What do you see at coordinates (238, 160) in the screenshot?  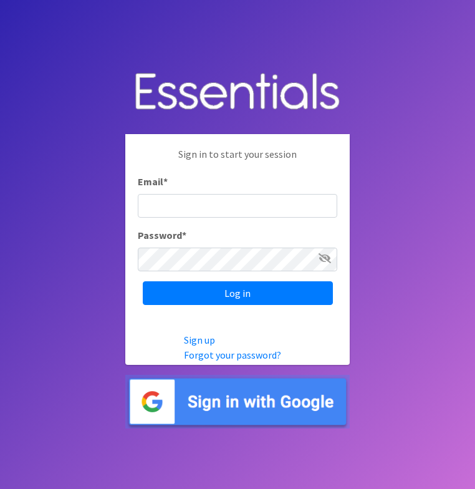 I see `p: Sign in to start your session` at bounding box center [238, 160].